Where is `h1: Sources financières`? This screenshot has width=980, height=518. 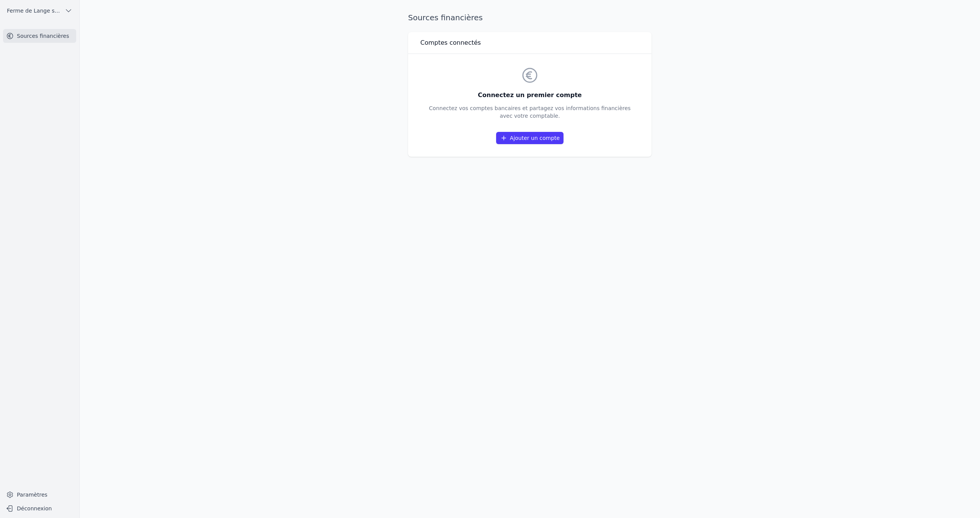 h1: Sources financières is located at coordinates (445, 18).